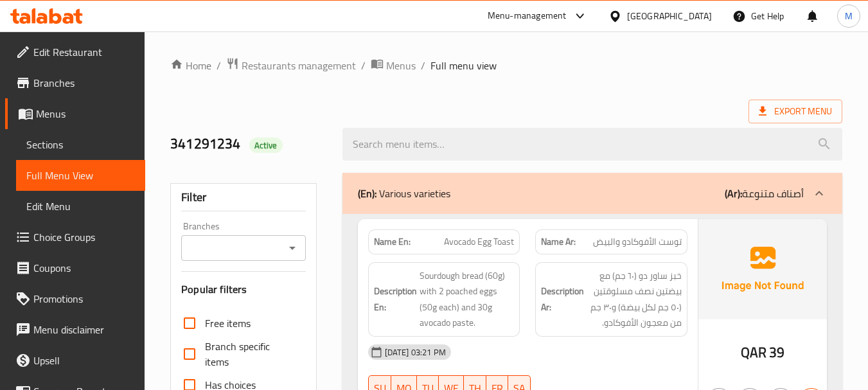 This screenshot has height=390, width=868. Describe the element at coordinates (467, 299) in the screenshot. I see `span: Sourdough bread (60g) with 2 poached eggs (50g each) and 30g avocado paste.` at that location.